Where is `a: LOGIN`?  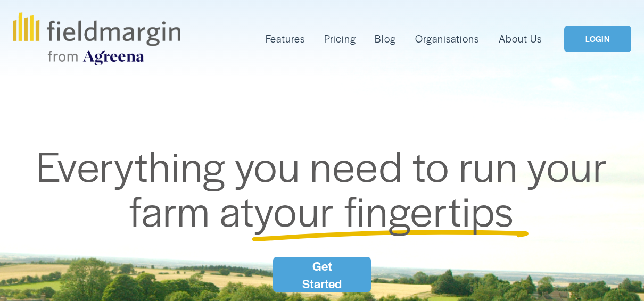
a: LOGIN is located at coordinates (598, 39).